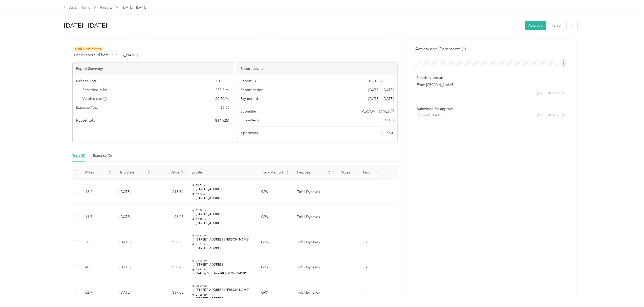 The width and height of the screenshot is (644, 307). Describe the element at coordinates (248, 111) in the screenshot. I see `span: Submitter` at that location.